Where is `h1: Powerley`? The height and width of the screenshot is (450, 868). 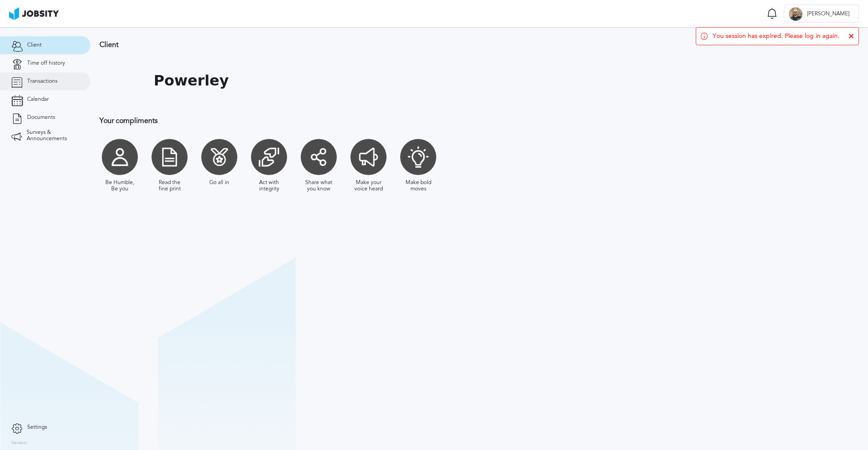 h1: Powerley is located at coordinates (192, 80).